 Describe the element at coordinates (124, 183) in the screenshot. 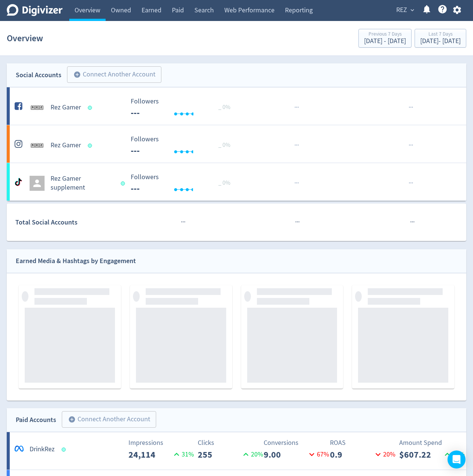

I see `span: Data last synced: 2 Sep 2025, 11:01am (AEST)` at that location.